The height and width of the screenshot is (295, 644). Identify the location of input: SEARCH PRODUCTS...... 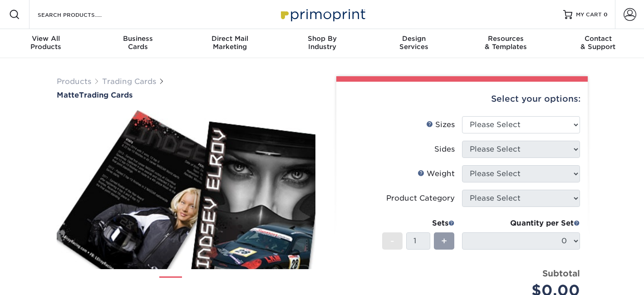
(80, 15).